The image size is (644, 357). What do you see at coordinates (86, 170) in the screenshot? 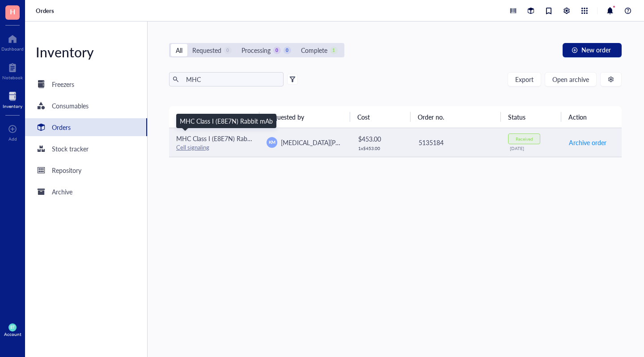
I see `a: Repository` at bounding box center [86, 170].